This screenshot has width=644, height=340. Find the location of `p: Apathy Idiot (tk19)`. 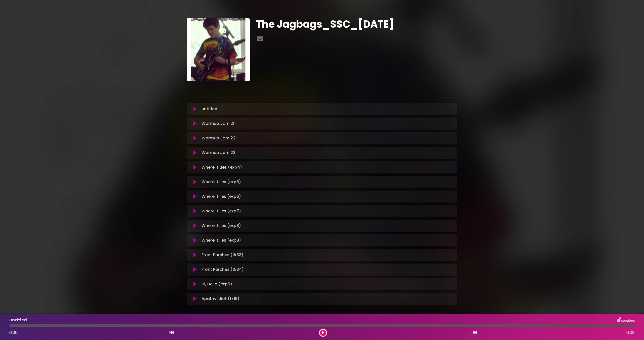

p: Apathy Idiot (tk19) is located at coordinates (221, 299).